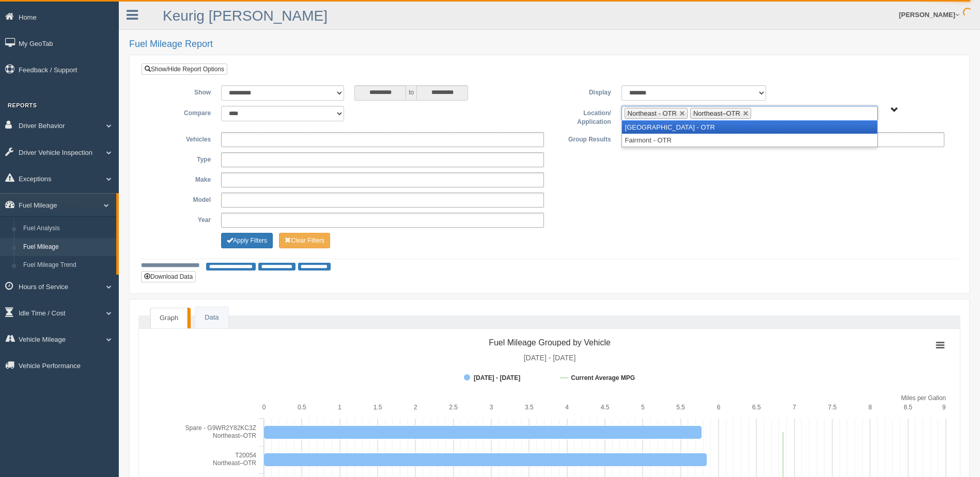 The height and width of the screenshot is (477, 980). What do you see at coordinates (680, 407) in the screenshot?
I see `text: 5.5` at bounding box center [680, 407].